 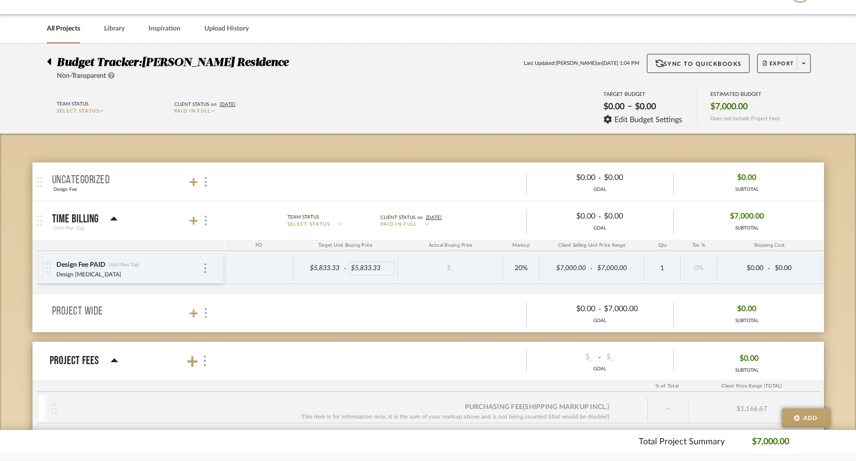 I want to click on a: All Projects, so click(x=63, y=29).